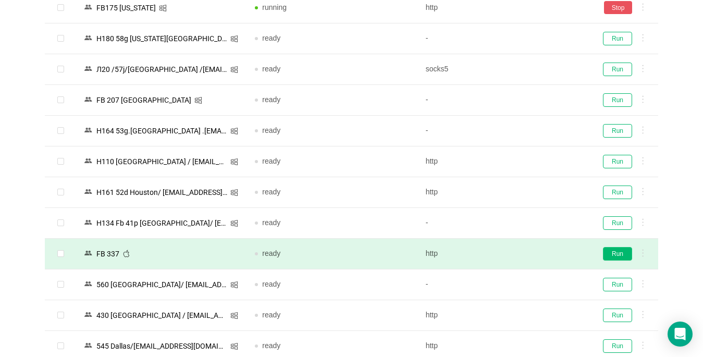  Describe the element at coordinates (618, 7) in the screenshot. I see `button: Stop` at that location.